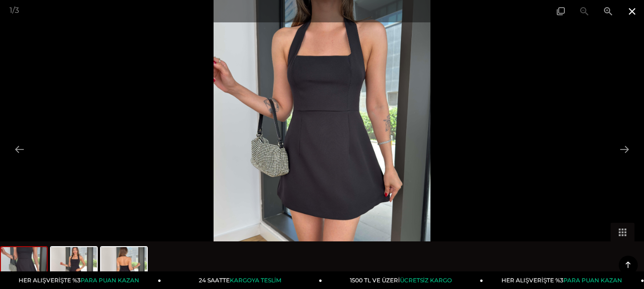  Describe the element at coordinates (24, 265) in the screenshot. I see `img: borni-elbise-25y470-e0f-1a.jpg` at that location.